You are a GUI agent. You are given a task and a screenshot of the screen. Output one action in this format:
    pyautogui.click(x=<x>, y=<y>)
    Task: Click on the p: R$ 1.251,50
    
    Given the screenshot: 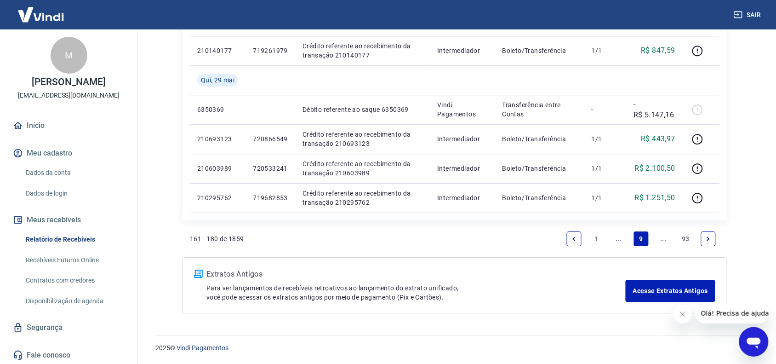 What is the action you would take?
    pyautogui.click(x=655, y=198)
    